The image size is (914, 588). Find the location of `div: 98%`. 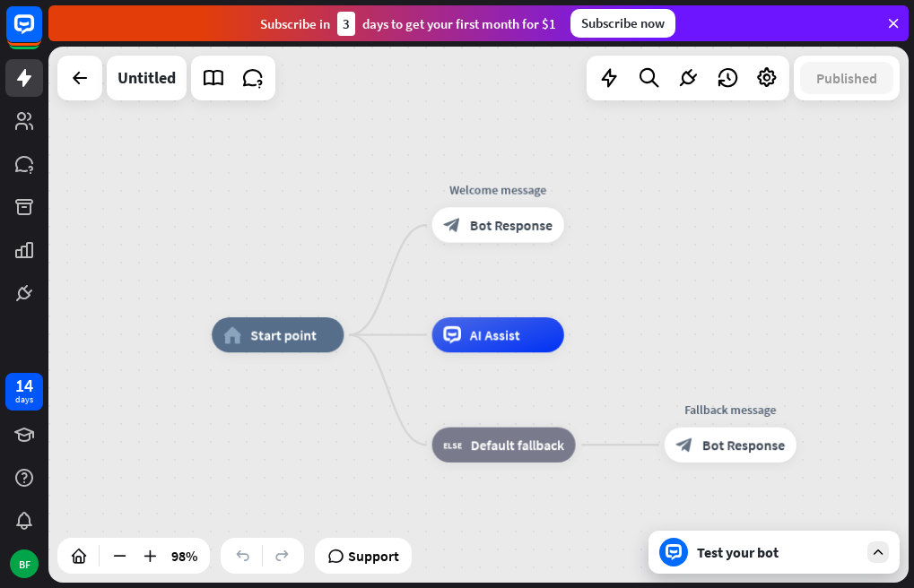

div: 98% is located at coordinates (184, 556).